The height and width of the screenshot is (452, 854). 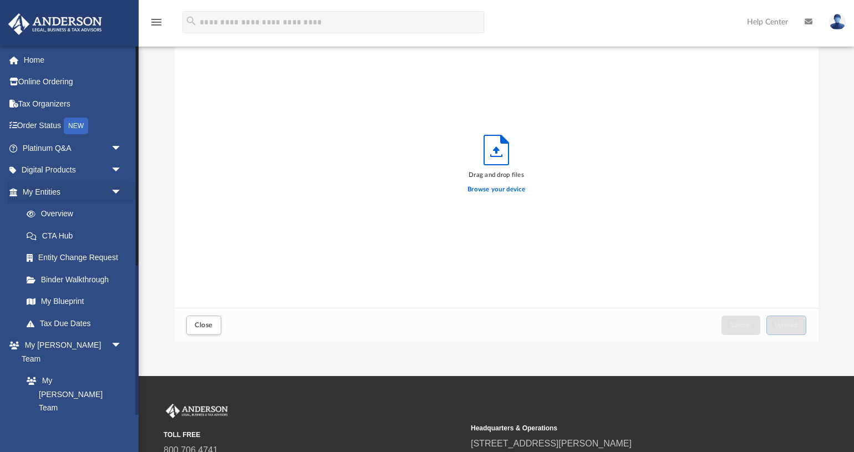 I want to click on small: TOLL FREE, so click(x=313, y=435).